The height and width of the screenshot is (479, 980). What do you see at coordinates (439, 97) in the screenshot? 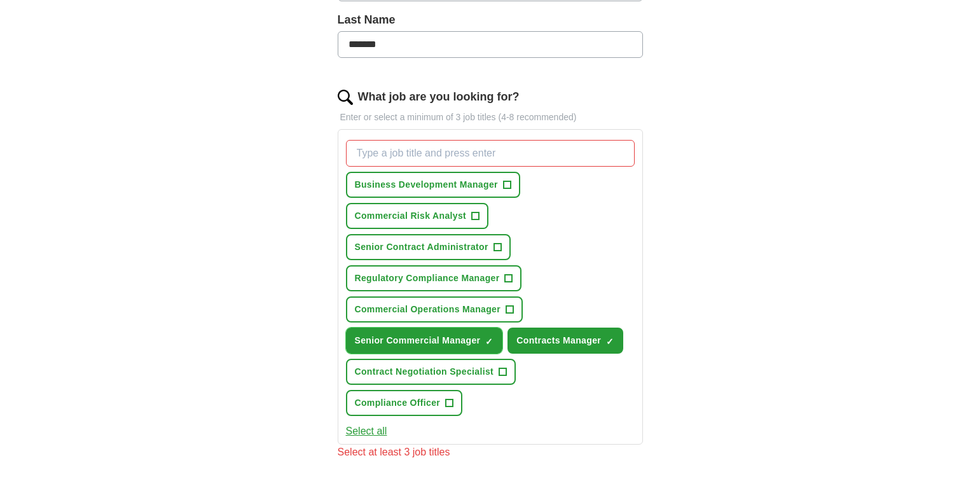
I see `label: What job are you looking for?` at bounding box center [439, 97].